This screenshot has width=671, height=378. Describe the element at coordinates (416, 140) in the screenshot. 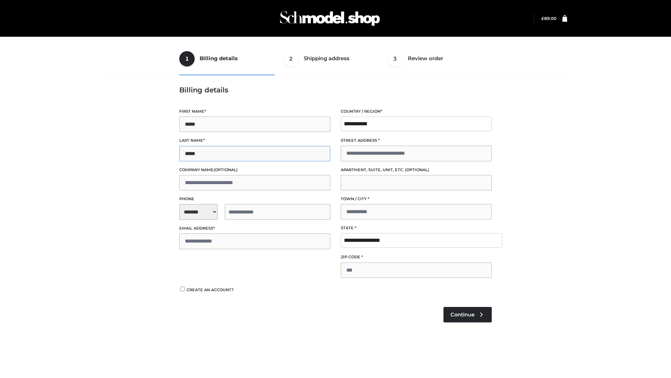

I see `label: Street address` at that location.